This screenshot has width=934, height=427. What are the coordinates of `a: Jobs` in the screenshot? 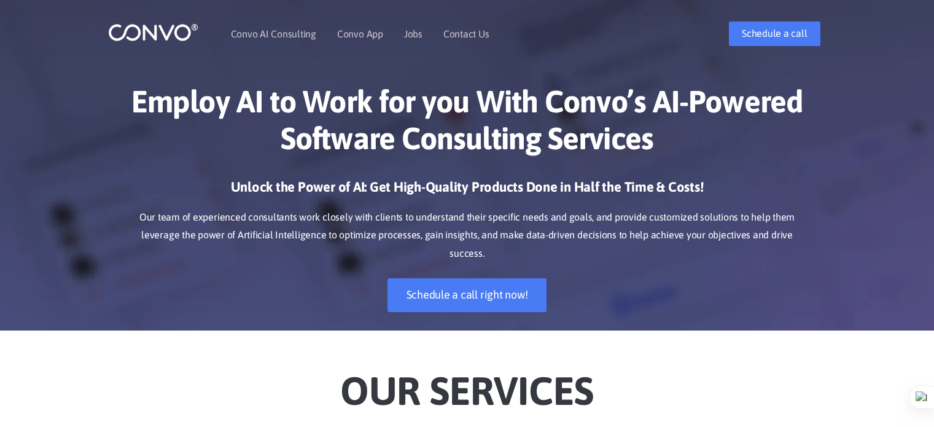 It's located at (413, 34).